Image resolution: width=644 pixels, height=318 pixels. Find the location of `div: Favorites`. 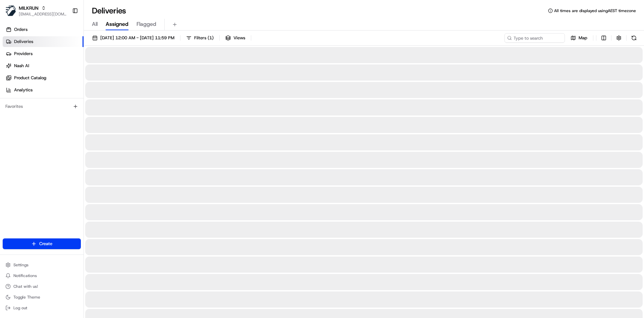

div: Favorites is located at coordinates (42, 106).